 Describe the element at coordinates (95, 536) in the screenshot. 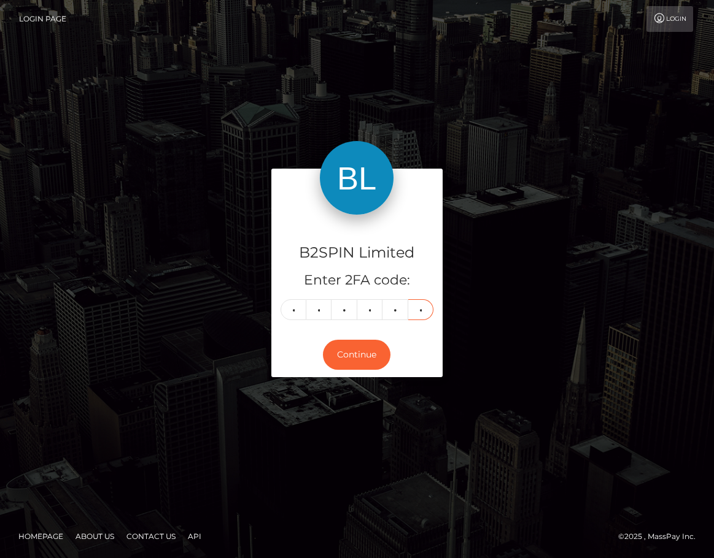

I see `a: About Us` at that location.